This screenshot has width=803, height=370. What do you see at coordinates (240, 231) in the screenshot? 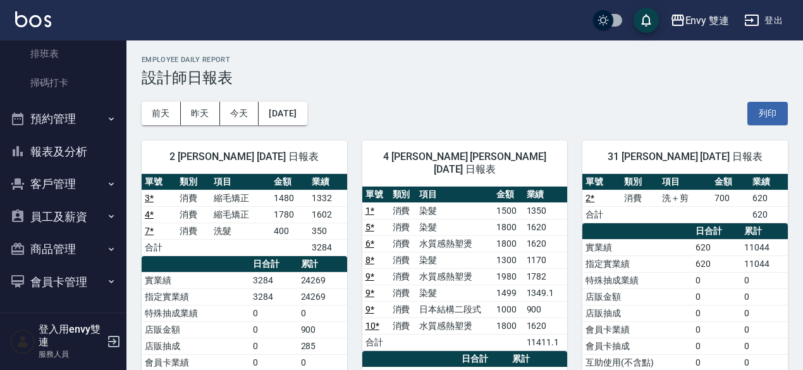
I see `td: 洗髮` at bounding box center [240, 231].